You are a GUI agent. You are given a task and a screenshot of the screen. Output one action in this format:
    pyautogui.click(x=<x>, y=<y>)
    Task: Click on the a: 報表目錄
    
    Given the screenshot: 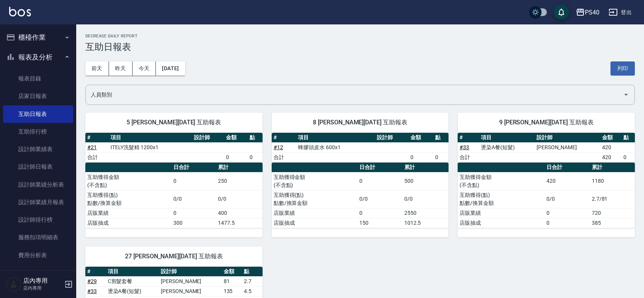 What is the action you would take?
    pyautogui.click(x=38, y=78)
    